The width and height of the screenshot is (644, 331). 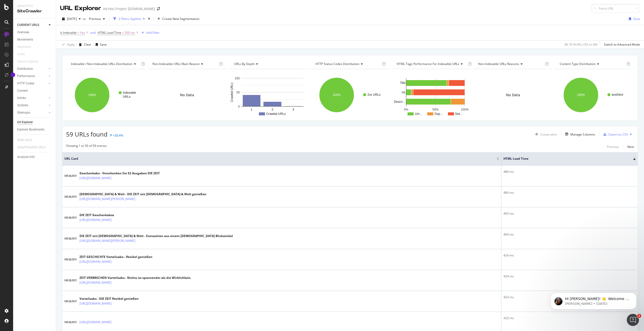 I want to click on text: Title, so click(x=403, y=83).